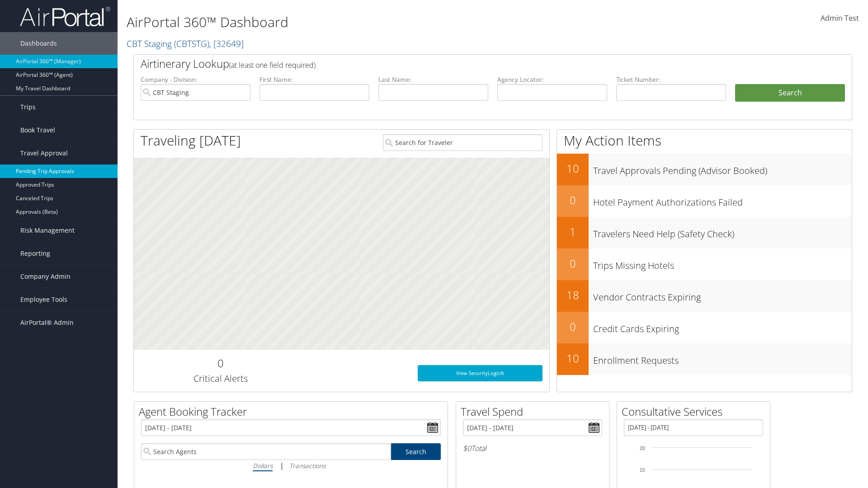  Describe the element at coordinates (573, 295) in the screenshot. I see `h2: 18` at that location.